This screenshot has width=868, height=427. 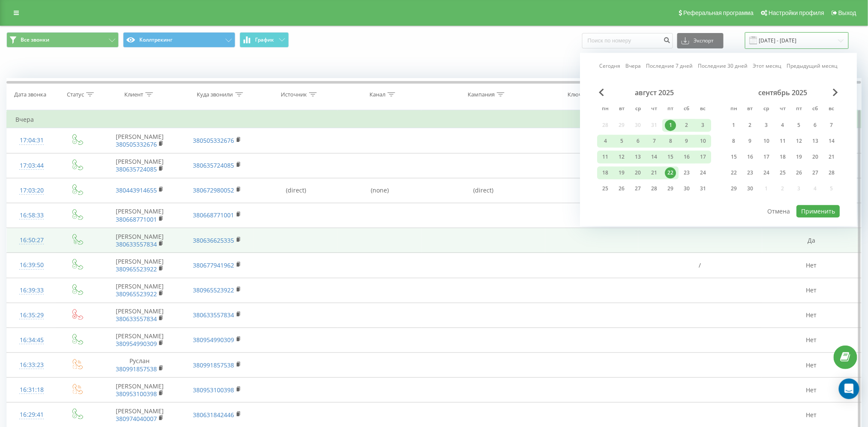 I want to click on div: ср 10 сент. 2025 г., so click(x=767, y=141).